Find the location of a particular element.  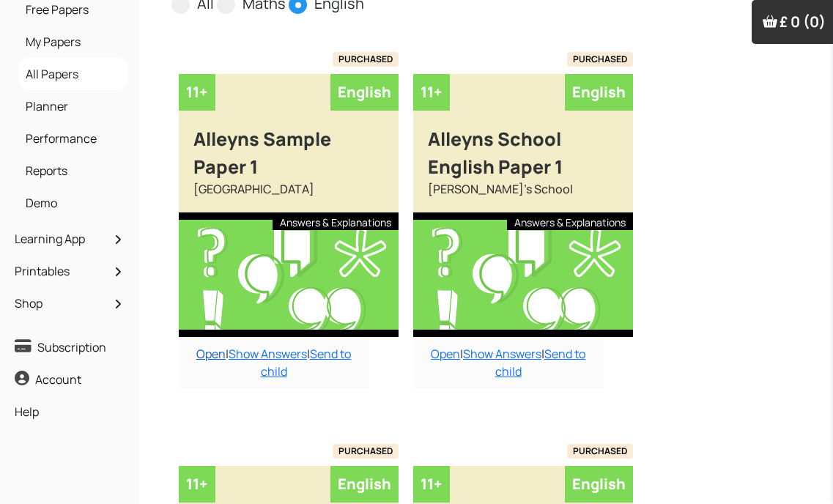

select: Zoom is located at coordinates (337, 10).